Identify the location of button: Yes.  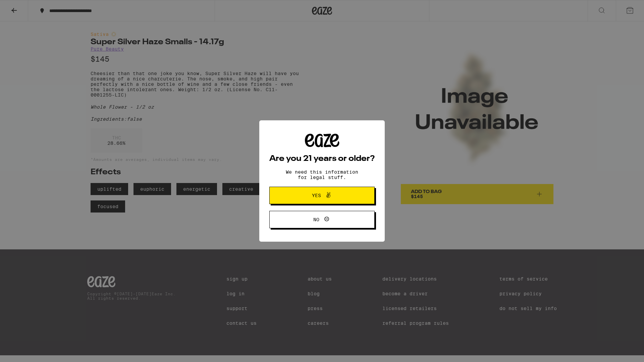
(322, 195).